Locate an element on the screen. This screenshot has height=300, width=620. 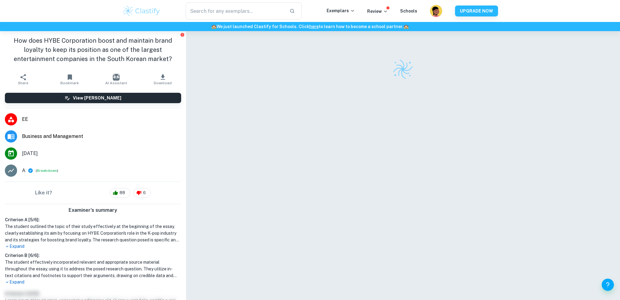
h6: Criterion A [ 5 / 6 ]: is located at coordinates (93, 220).